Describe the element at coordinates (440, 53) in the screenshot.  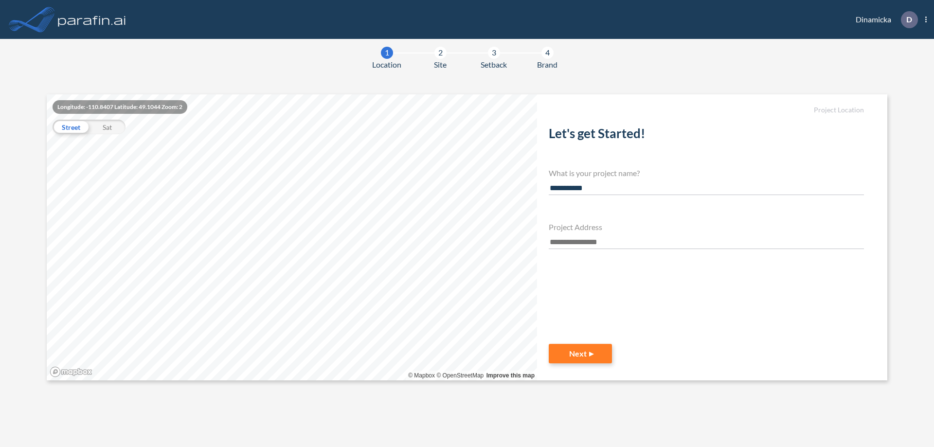
I see `div: 2` at that location.